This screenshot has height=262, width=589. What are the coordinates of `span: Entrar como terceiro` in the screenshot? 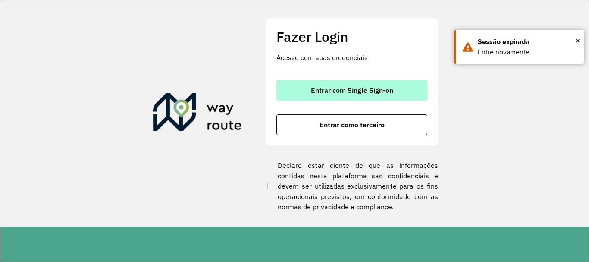 It's located at (352, 125).